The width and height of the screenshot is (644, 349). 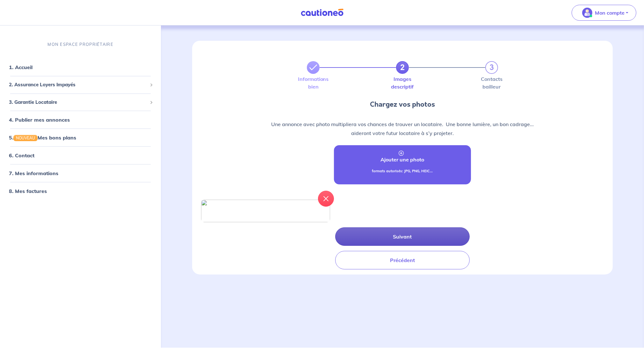 What do you see at coordinates (80, 102) in the screenshot?
I see `div: 3. Garantie Locataire` at bounding box center [80, 102].